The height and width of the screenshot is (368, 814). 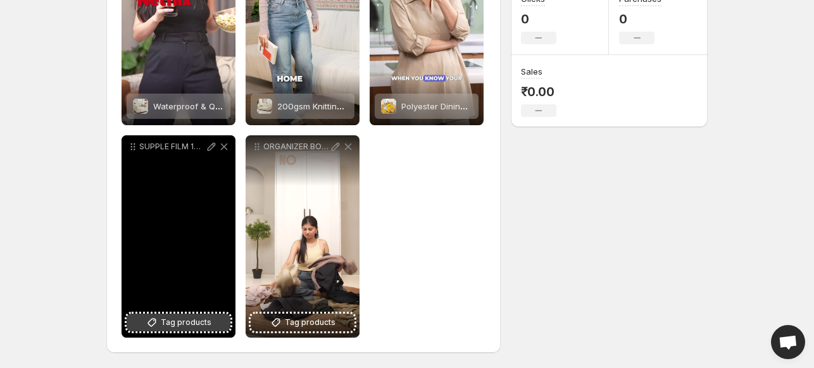 What do you see at coordinates (343, 106) in the screenshot?
I see `span: Waterproof & Quick-Dry Quilted Sofa Cover with Pockets on Armrest, Natural Beige Abstract Art` at bounding box center [343, 106].